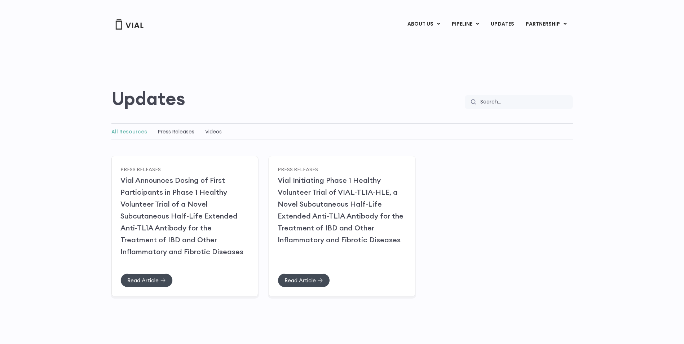 The image size is (684, 344). What do you see at coordinates (213, 132) in the screenshot?
I see `a: Videos` at bounding box center [213, 132].